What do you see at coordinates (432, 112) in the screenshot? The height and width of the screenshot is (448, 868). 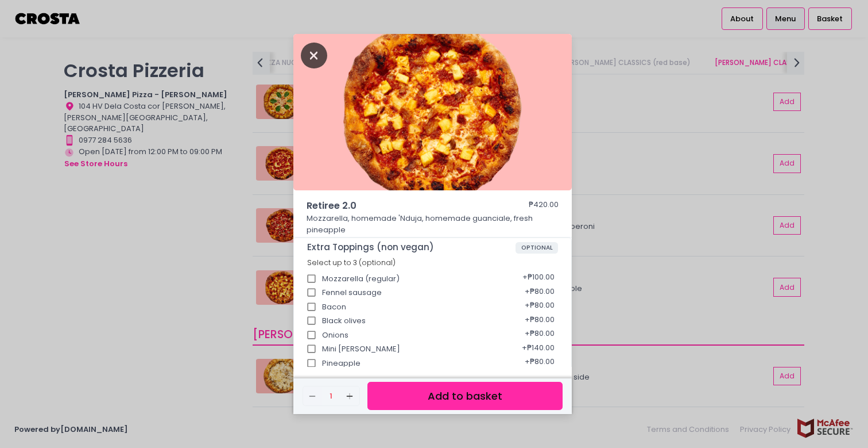 I see `img: Retiree 2.0` at bounding box center [432, 112].